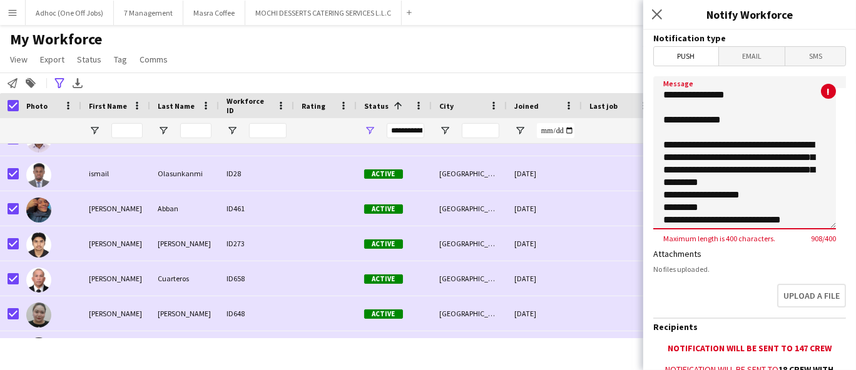  Describe the element at coordinates (214, 13) in the screenshot. I see `button: Masra Coffee` at that location.